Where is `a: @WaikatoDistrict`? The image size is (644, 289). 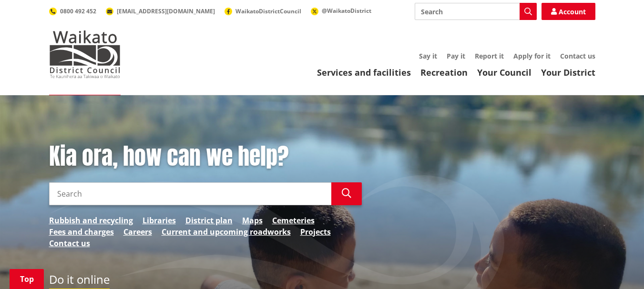
a: @WaikatoDistrict is located at coordinates (341, 11).